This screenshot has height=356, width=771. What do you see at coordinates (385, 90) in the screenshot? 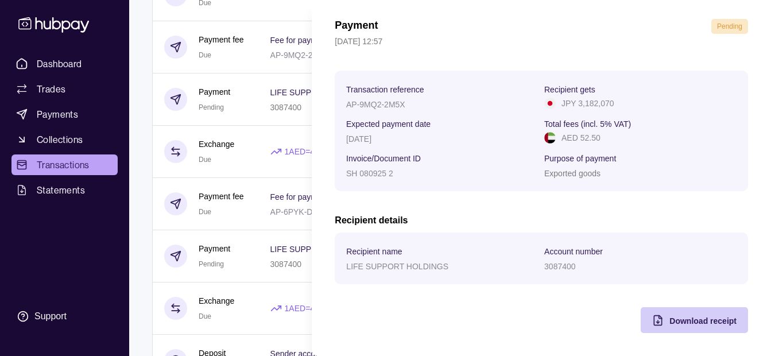
I see `p: Transaction reference` at bounding box center [385, 90].